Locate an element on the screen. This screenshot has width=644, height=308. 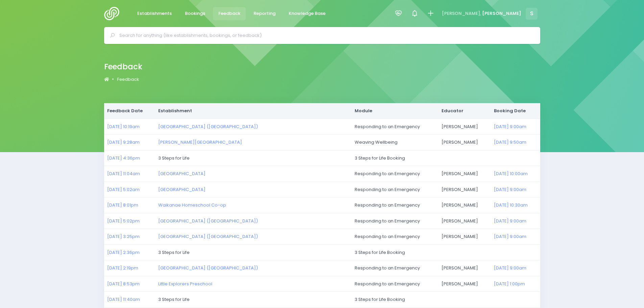
span: Feedback is located at coordinates (229, 13).